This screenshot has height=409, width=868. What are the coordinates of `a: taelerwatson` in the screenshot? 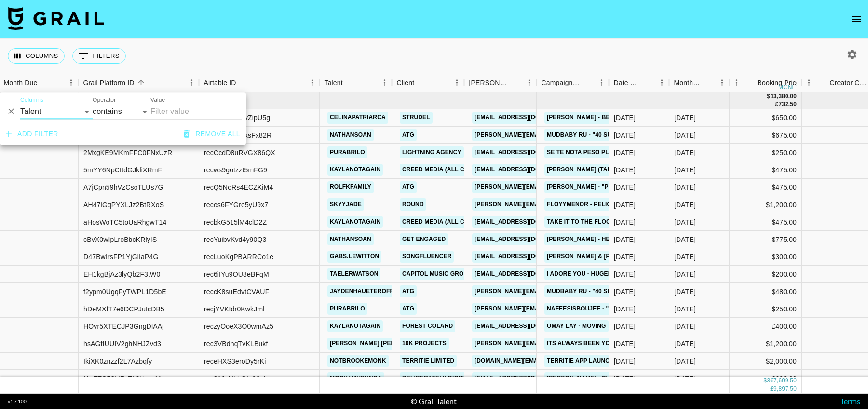 It's located at (354, 273).